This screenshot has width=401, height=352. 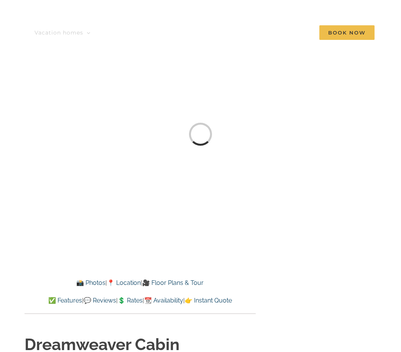 What do you see at coordinates (208, 300) in the screenshot?
I see `a: 👉 Instant Quote` at bounding box center [208, 300].